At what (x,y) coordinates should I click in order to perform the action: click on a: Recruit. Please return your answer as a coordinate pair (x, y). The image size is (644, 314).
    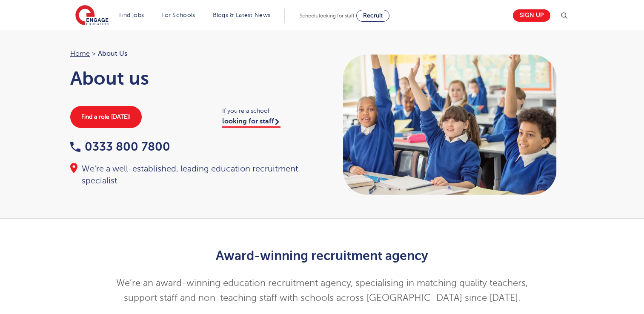
    Looking at the image, I should click on (373, 16).